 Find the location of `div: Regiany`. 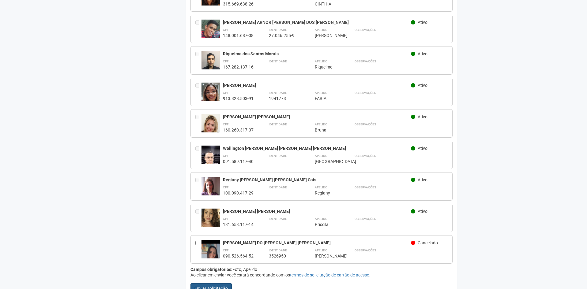

div: Regiany is located at coordinates (327, 193).